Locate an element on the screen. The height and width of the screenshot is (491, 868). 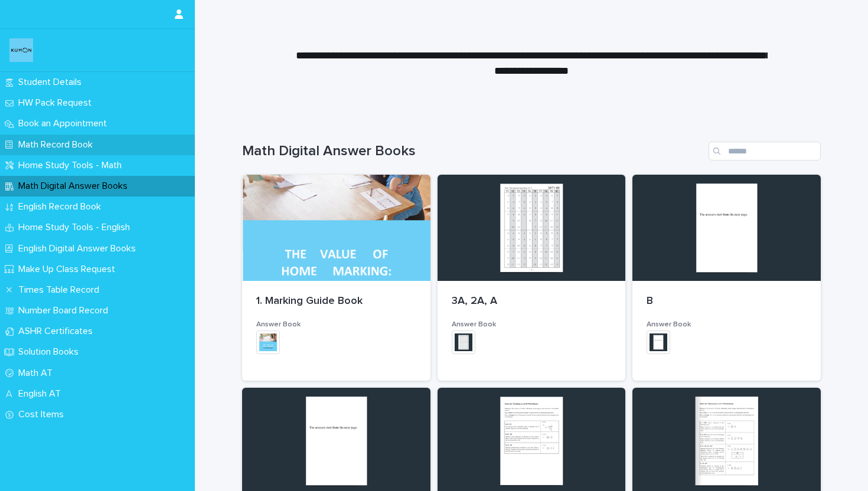
p: Math Record Book is located at coordinates (58, 145).